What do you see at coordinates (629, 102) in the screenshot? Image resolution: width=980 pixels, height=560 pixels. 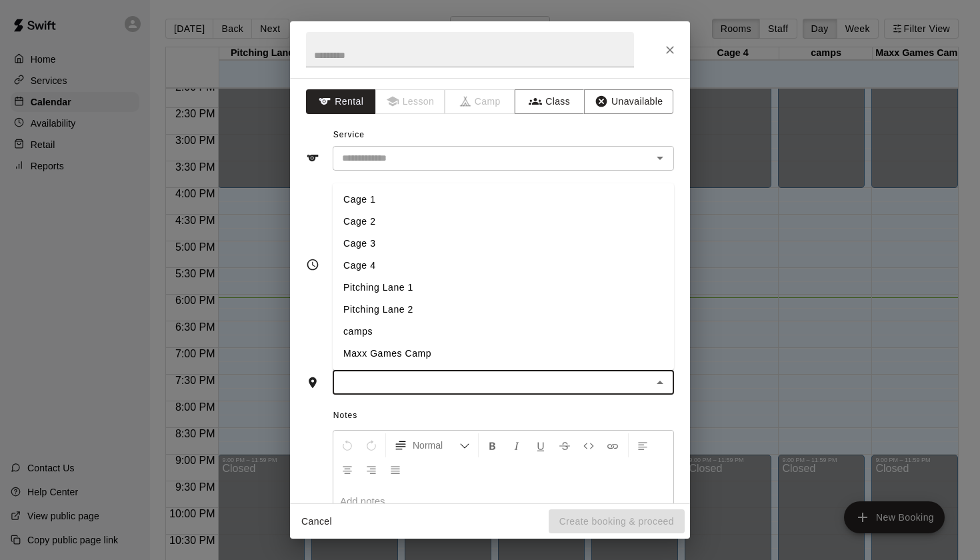 I see `button: Unavailable` at bounding box center [629, 102].